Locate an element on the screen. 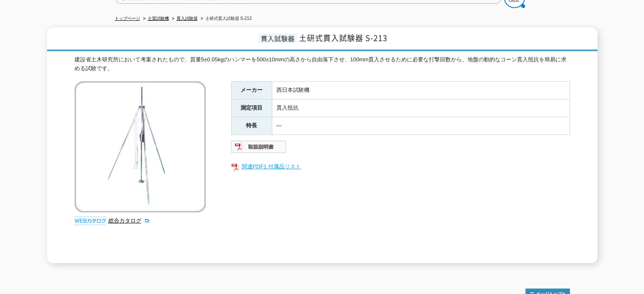 The image size is (644, 294). td: 西日本試験機 is located at coordinates (421, 91).